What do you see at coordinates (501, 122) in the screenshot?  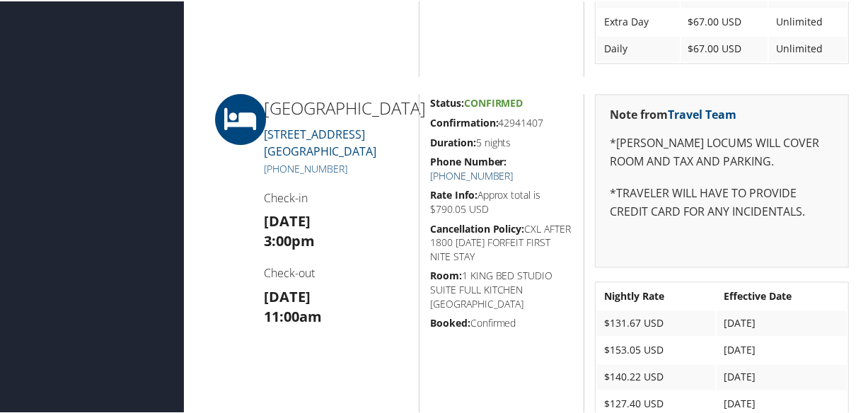 I see `h5: 42941407` at bounding box center [501, 122].